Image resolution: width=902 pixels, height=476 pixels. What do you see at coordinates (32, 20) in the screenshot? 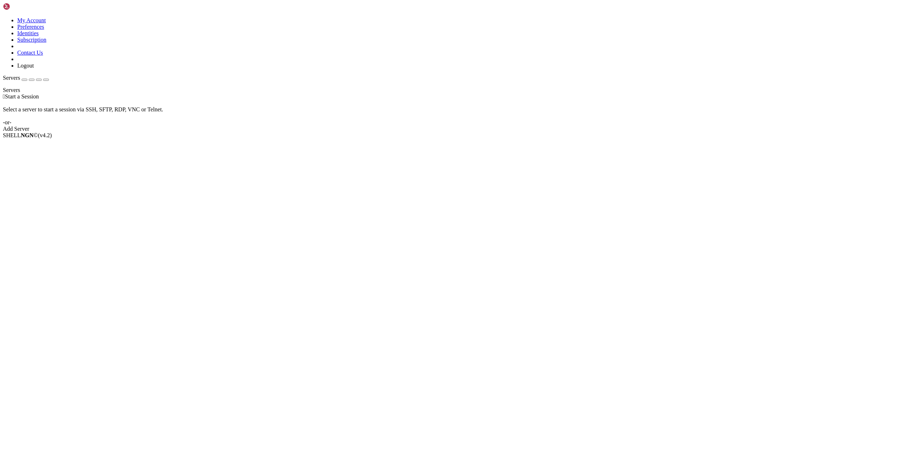
I see `a: My Account` at bounding box center [32, 20].